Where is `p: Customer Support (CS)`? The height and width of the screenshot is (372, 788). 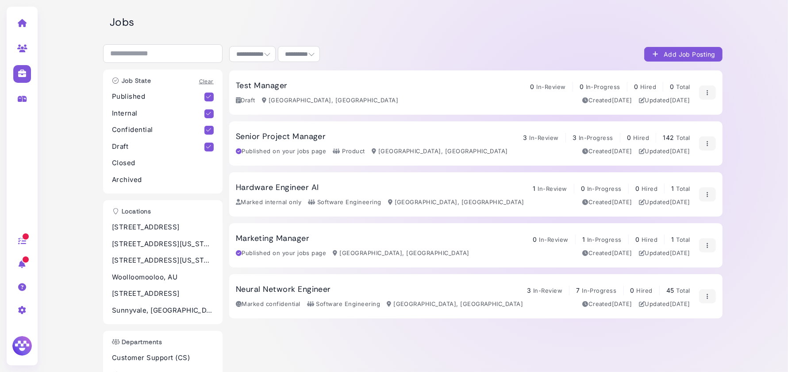 p: Customer Support (CS) is located at coordinates (163, 358).